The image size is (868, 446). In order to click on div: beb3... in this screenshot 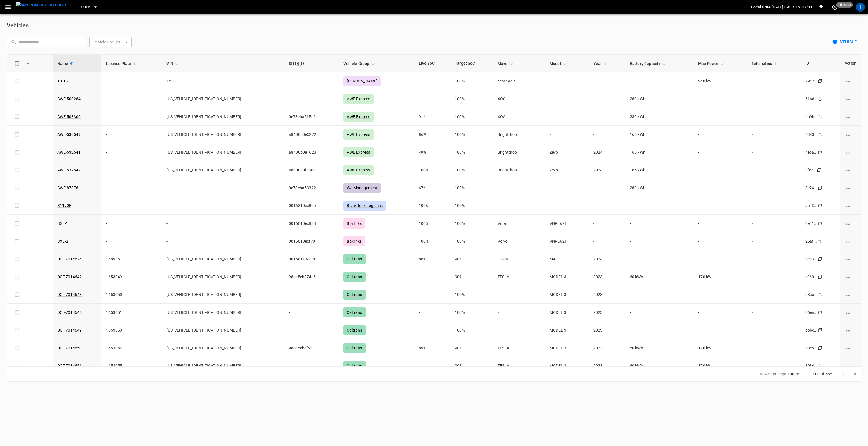, I will do `click(812, 260)`.